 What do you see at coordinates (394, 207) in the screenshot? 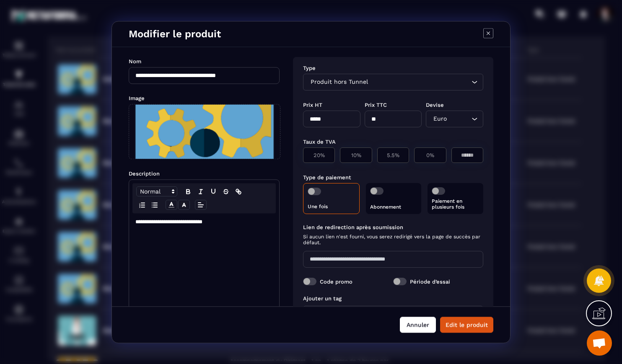
I see `p: Abonnement` at bounding box center [394, 207].